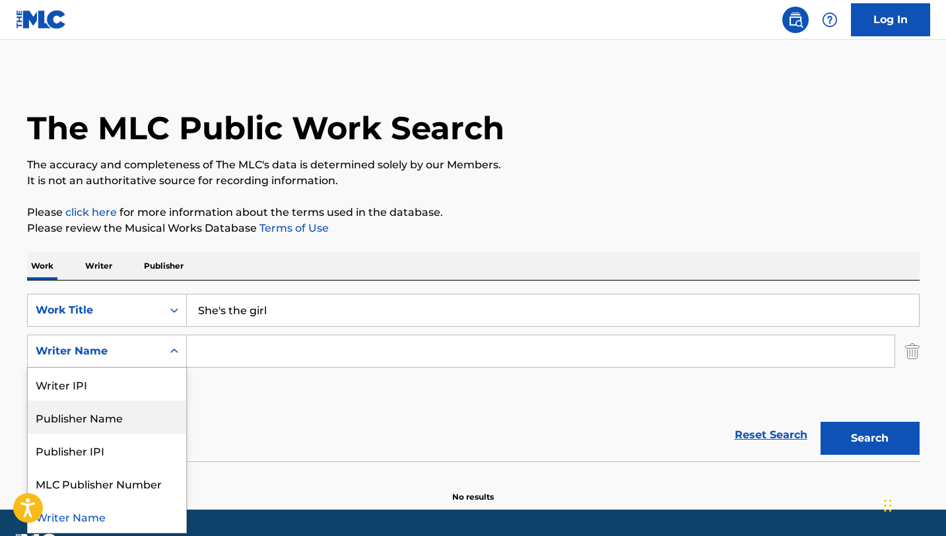  What do you see at coordinates (830, 20) in the screenshot?
I see `div: Help` at bounding box center [830, 20].